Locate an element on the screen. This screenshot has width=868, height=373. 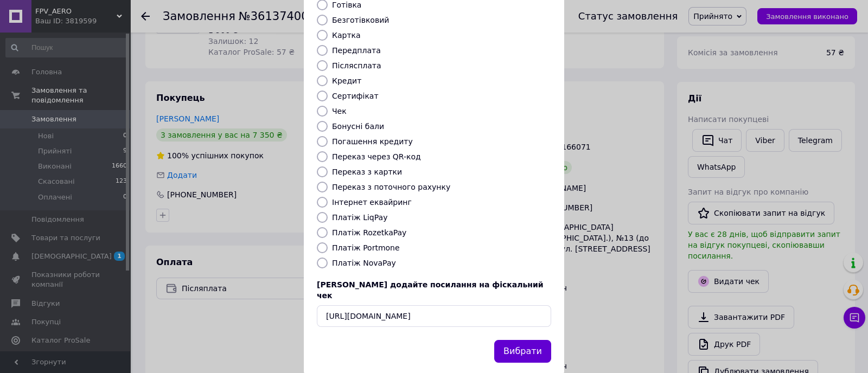
label: Переказ через QR-код is located at coordinates (377, 157).